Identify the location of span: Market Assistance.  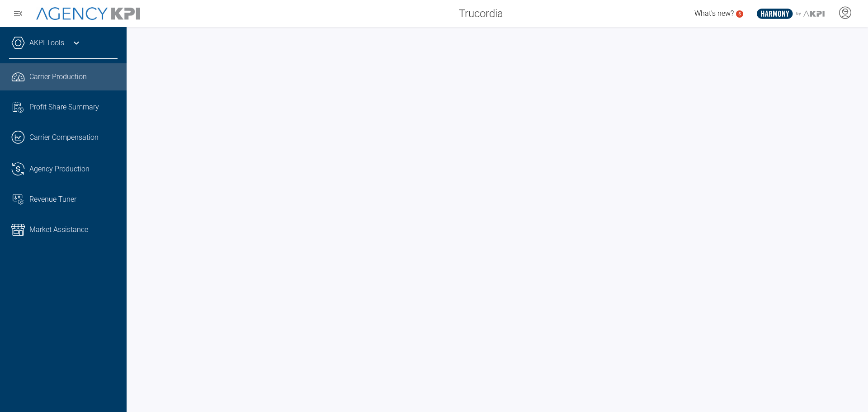
(59, 230).